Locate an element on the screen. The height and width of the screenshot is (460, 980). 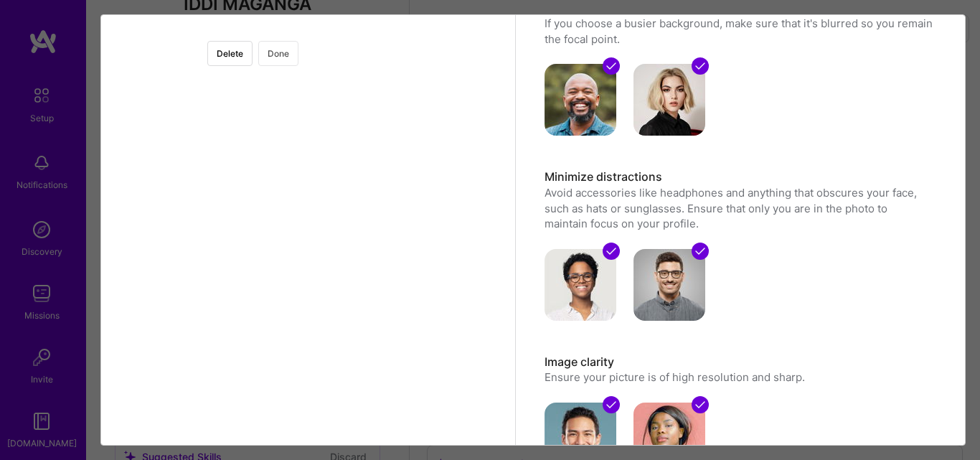
button: Delete is located at coordinates (230, 53).